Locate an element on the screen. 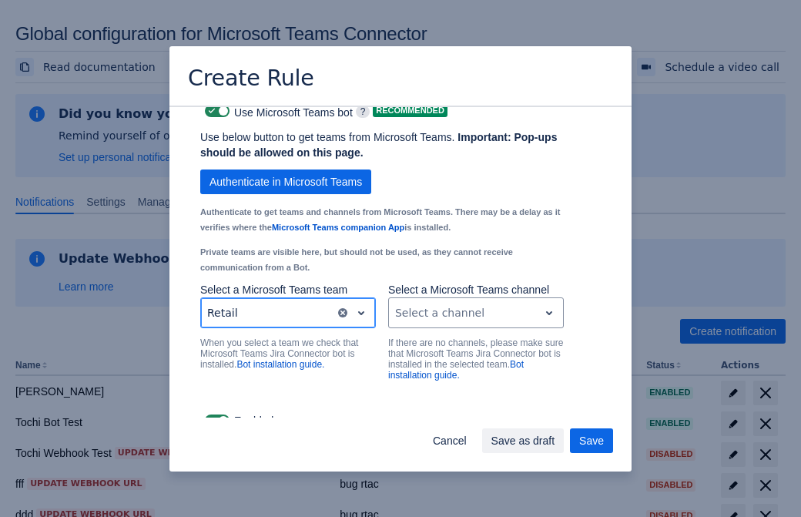  a: Microsoft Teams companion App is located at coordinates (338, 227).